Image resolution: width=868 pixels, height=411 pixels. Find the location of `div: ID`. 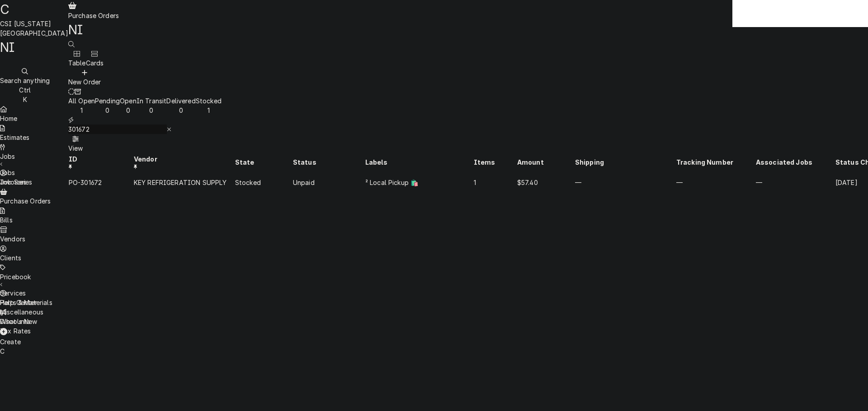

div: ID is located at coordinates (101, 163).